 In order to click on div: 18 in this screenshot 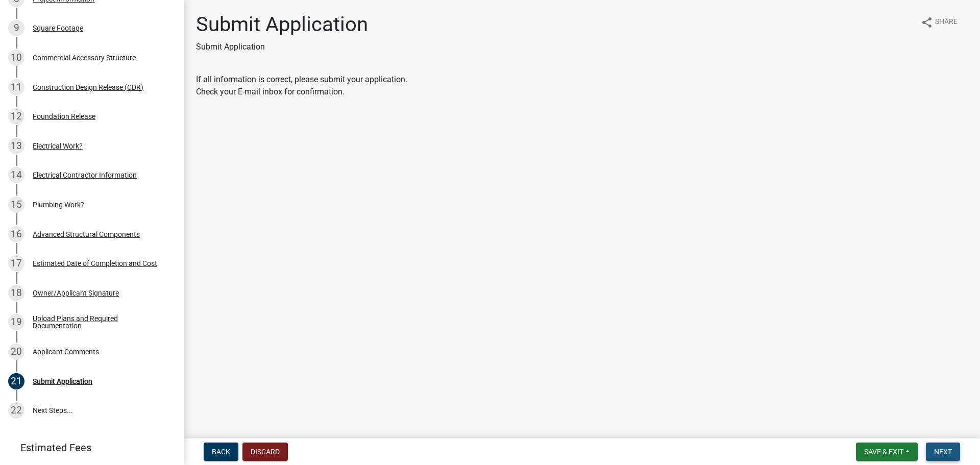, I will do `click(16, 293)`.